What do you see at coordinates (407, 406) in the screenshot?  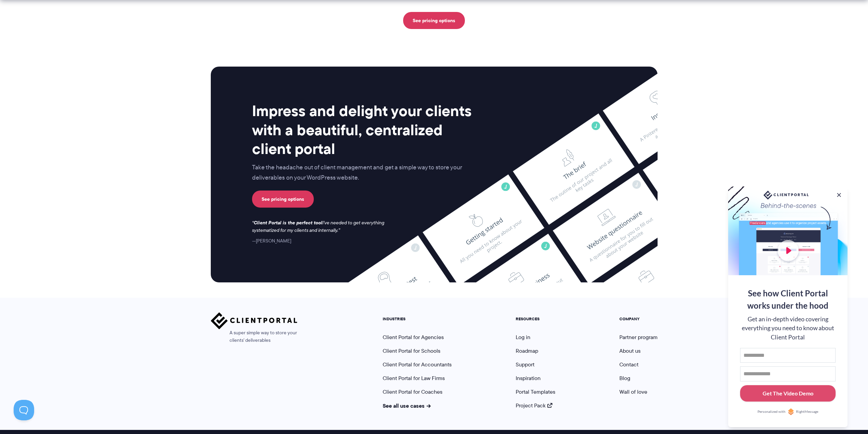 I see `a: See all use cases` at bounding box center [407, 406].